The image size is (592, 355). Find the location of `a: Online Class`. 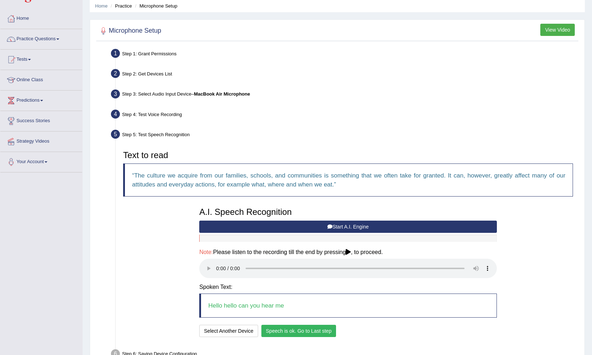

a: Online Class is located at coordinates (41, 79).